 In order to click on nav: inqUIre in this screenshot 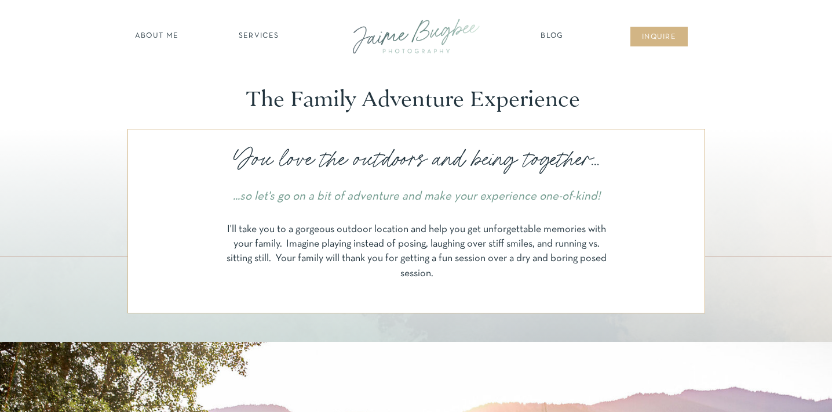, I will do `click(659, 38)`.